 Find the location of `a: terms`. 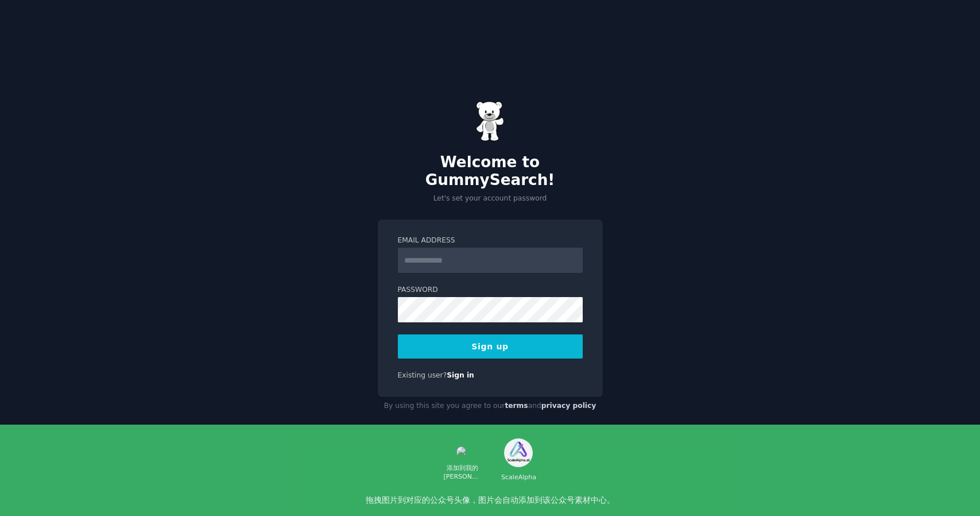

a: terms is located at coordinates (516, 406).